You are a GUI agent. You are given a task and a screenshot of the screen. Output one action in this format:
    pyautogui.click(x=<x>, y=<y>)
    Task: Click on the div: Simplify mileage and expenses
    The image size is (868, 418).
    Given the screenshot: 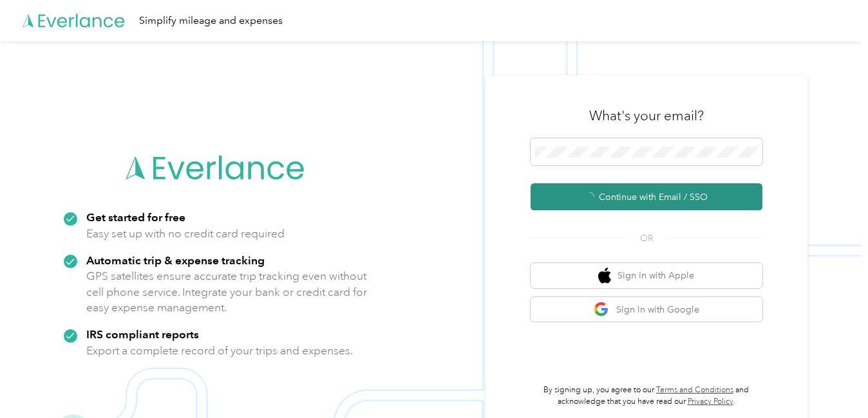 What is the action you would take?
    pyautogui.click(x=211, y=21)
    